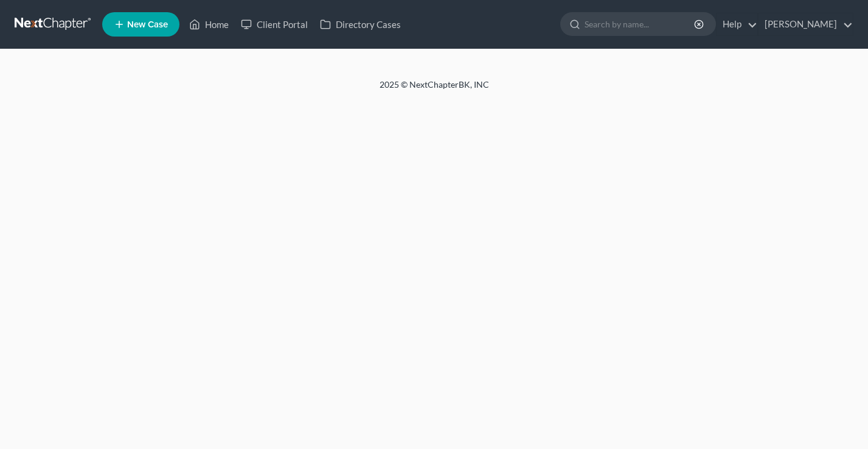 This screenshot has height=449, width=868. I want to click on input: Search by name..., so click(640, 24).